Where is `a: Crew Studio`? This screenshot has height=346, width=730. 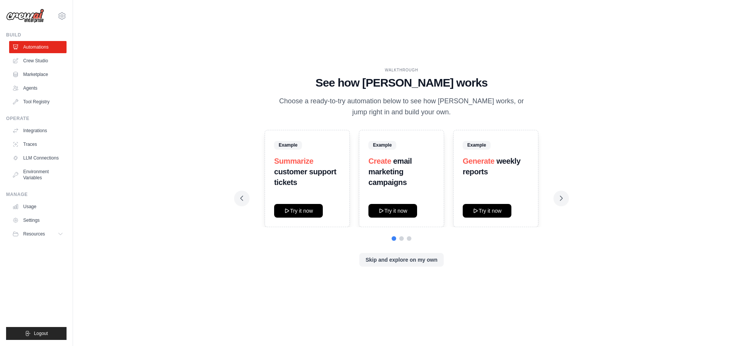
a: Crew Studio is located at coordinates (38, 61).